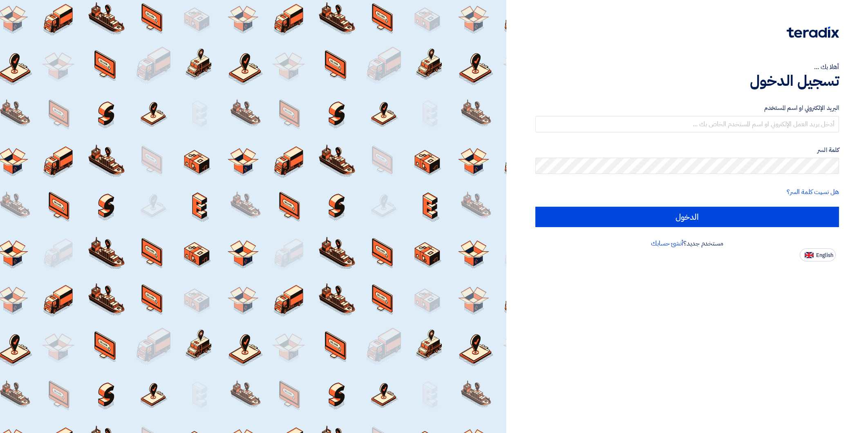 The height and width of the screenshot is (433, 868). Describe the element at coordinates (687, 124) in the screenshot. I see `input: أدخل بريد العمل الإلكتروني او اسم المستخدم الخاص بك ...` at that location.